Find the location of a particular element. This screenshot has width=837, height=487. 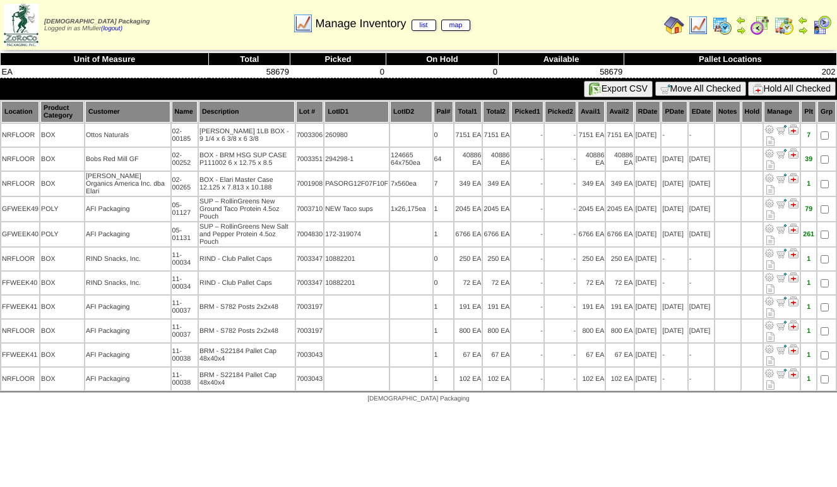

th: Notes is located at coordinates (728, 112).